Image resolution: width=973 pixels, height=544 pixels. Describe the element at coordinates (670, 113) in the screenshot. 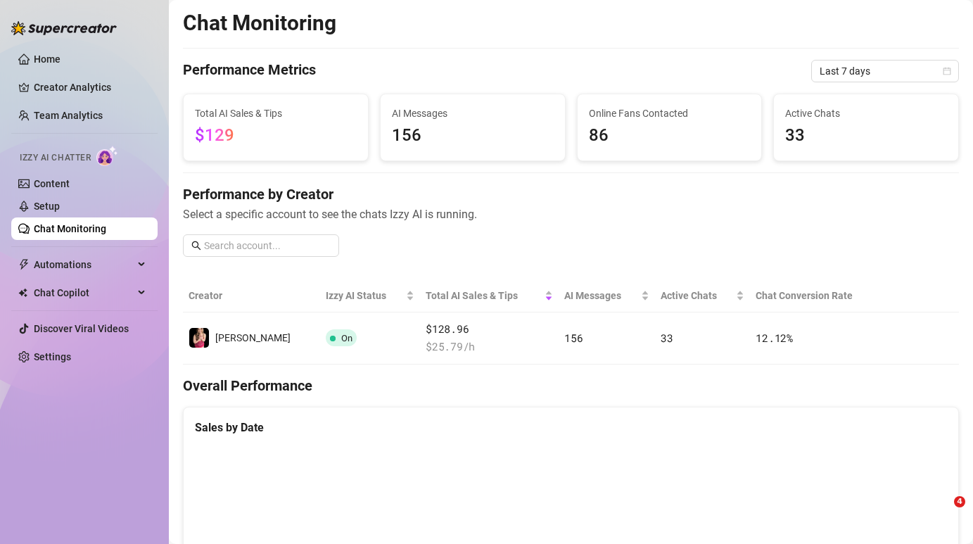

I see `span: Online Fans Contacted` at that location.